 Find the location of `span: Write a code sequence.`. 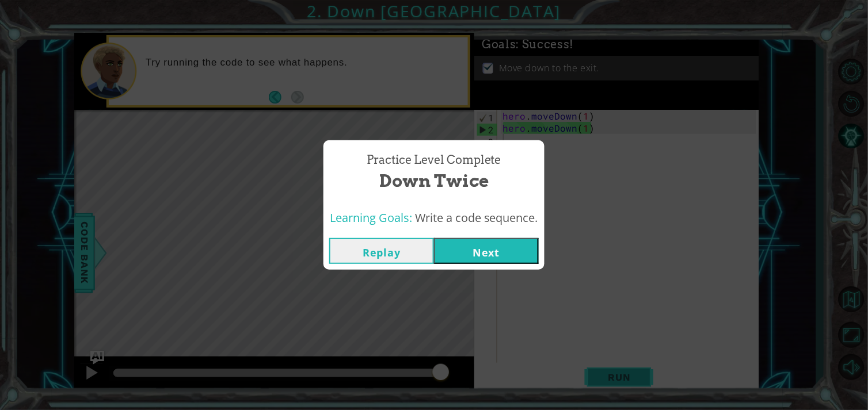

span: Write a code sequence. is located at coordinates (476, 218).